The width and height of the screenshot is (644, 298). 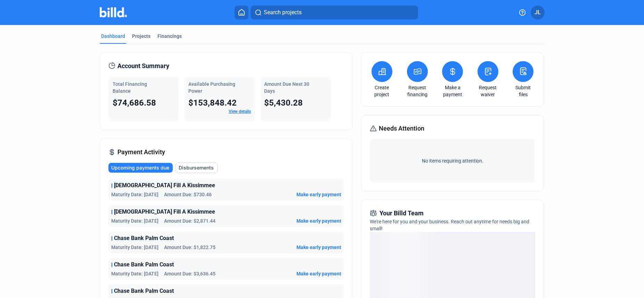 I want to click on span: $153,848.42, so click(x=212, y=103).